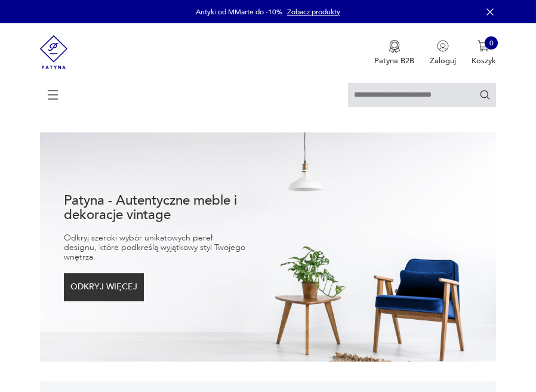 This screenshot has height=392, width=536. Describe the element at coordinates (442, 46) in the screenshot. I see `img: Ikonka użytkownika` at that location.